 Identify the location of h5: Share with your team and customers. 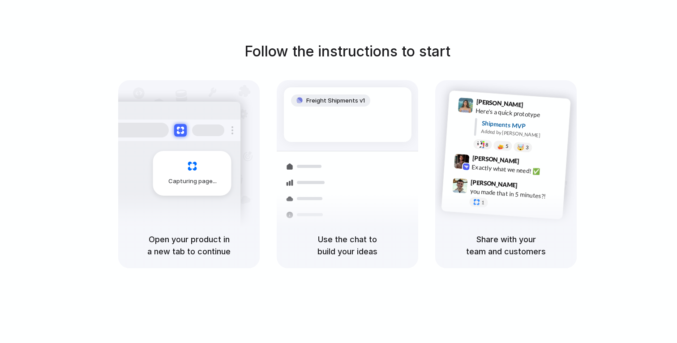
(506, 245).